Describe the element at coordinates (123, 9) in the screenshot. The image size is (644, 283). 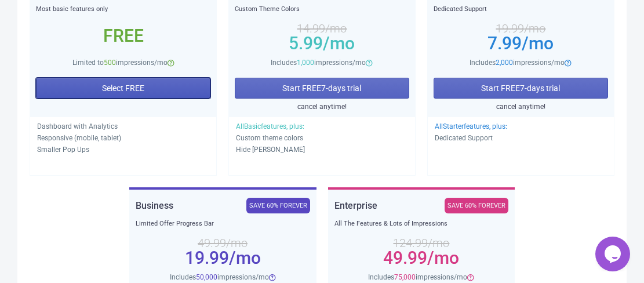
I see `div: Most basic features only` at that location.